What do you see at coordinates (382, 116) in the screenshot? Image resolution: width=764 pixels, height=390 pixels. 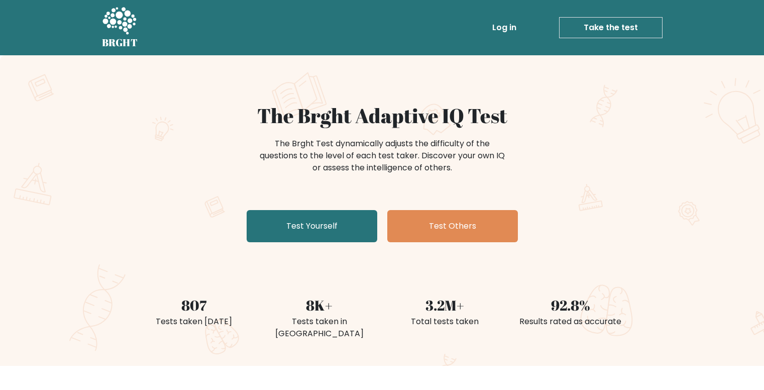 I see `h1: The Brght Adaptive IQ Test` at bounding box center [382, 116].